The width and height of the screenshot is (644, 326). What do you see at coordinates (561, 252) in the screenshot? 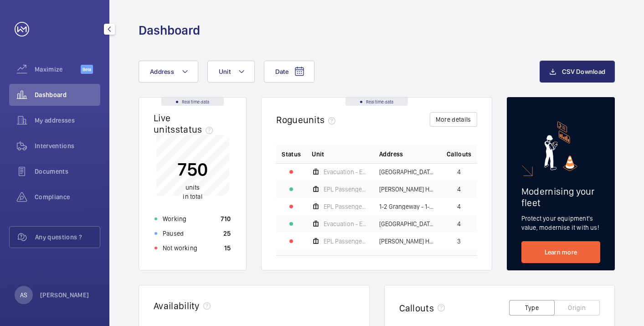
I see `a: Learn more` at bounding box center [561, 252].